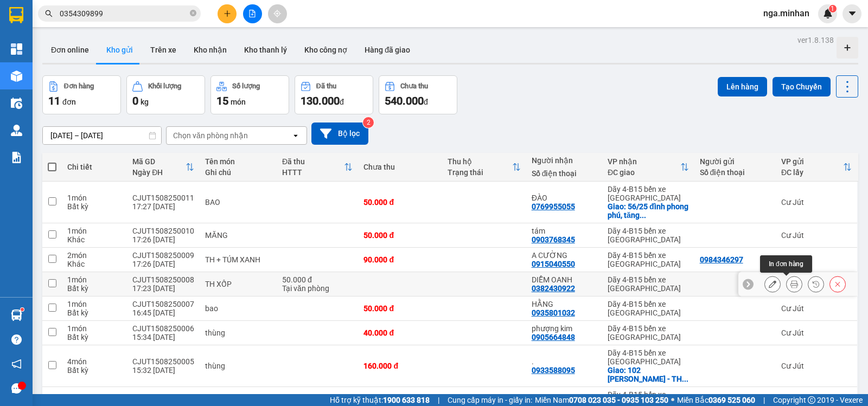 The height and width of the screenshot is (406, 868). Describe the element at coordinates (164, 86) in the screenshot. I see `div: Khối lượng` at that location.